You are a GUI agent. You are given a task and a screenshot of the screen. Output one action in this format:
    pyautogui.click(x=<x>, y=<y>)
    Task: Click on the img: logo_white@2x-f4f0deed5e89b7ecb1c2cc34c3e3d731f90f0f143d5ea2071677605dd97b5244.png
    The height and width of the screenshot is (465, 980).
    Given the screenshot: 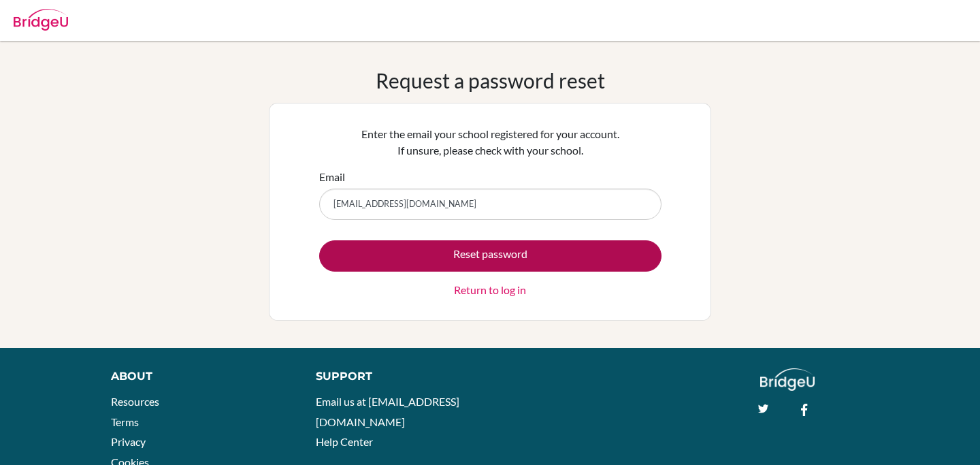 What is the action you would take?
    pyautogui.click(x=787, y=379)
    